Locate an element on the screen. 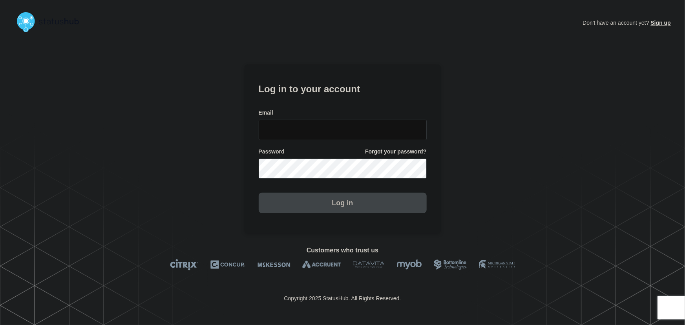 Image resolution: width=685 pixels, height=325 pixels. button: Log in is located at coordinates (343, 203).